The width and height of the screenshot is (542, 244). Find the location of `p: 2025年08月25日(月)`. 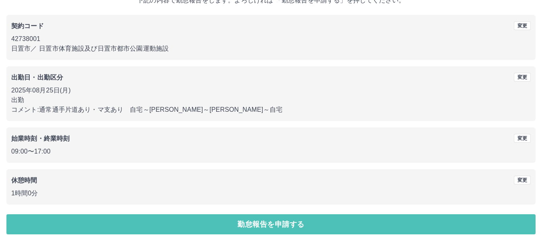

p: 2025年08月25日(月) is located at coordinates (271, 90).